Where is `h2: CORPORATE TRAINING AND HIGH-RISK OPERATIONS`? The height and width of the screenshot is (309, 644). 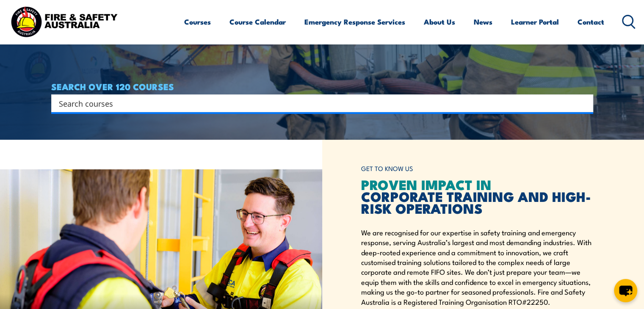 h2: CORPORATE TRAINING AND HIGH-RISK OPERATIONS is located at coordinates (477, 196).